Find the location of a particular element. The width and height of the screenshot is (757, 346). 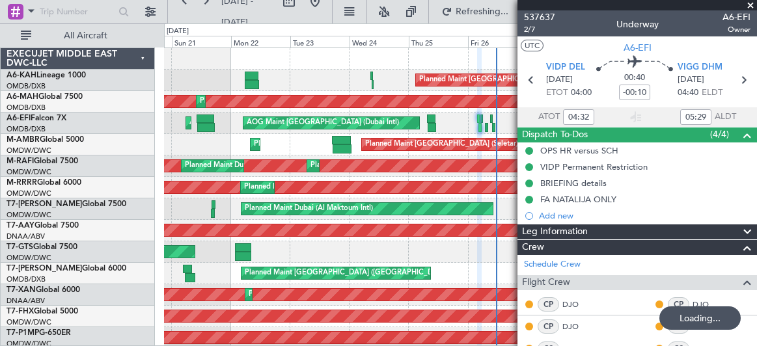

a: M-AMBRGlobal 5000 is located at coordinates (45, 140).